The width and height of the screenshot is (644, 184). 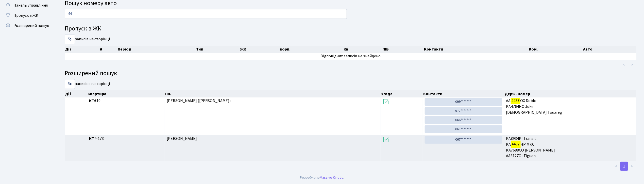 What do you see at coordinates (26, 15) in the screenshot?
I see `span: Пропуск в ЖК` at bounding box center [26, 15].